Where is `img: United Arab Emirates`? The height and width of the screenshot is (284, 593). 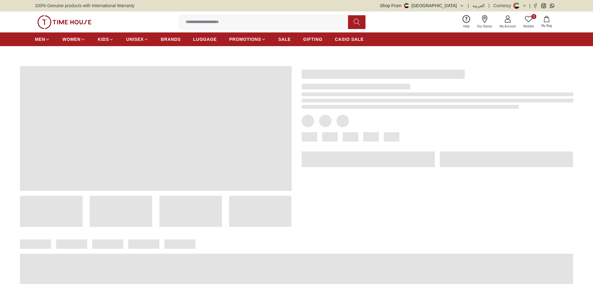 img: United Arab Emirates is located at coordinates (407, 6).